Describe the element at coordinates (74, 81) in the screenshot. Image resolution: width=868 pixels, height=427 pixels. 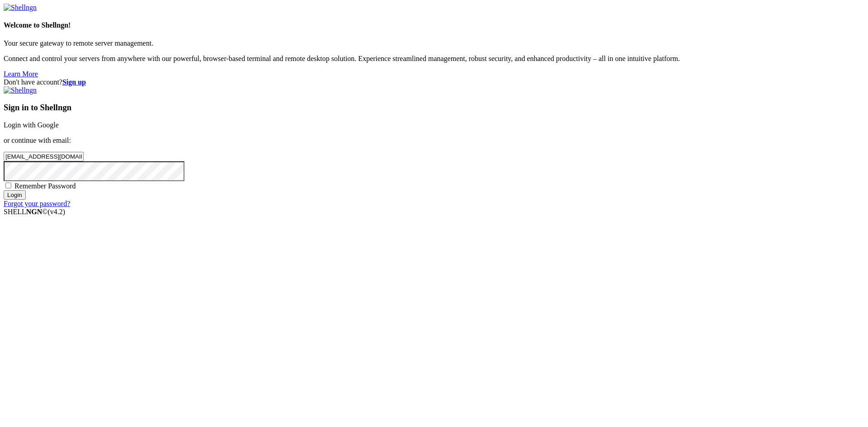
I see `strong: Sign up` at that location.